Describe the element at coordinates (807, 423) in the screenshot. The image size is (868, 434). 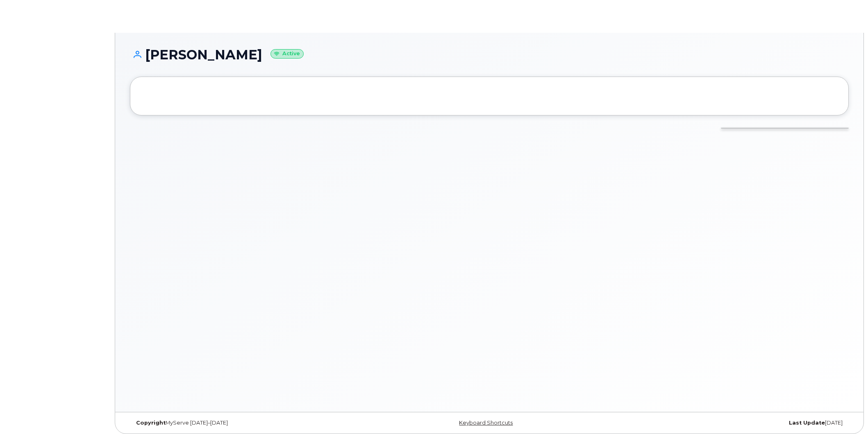
I see `strong: Last Update` at that location.